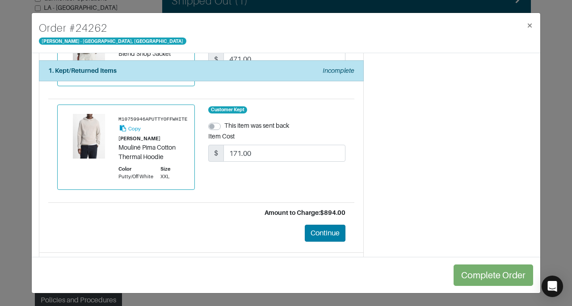  I want to click on div: Mouliné Pima Cotton Thermal Hoodie, so click(153, 152).